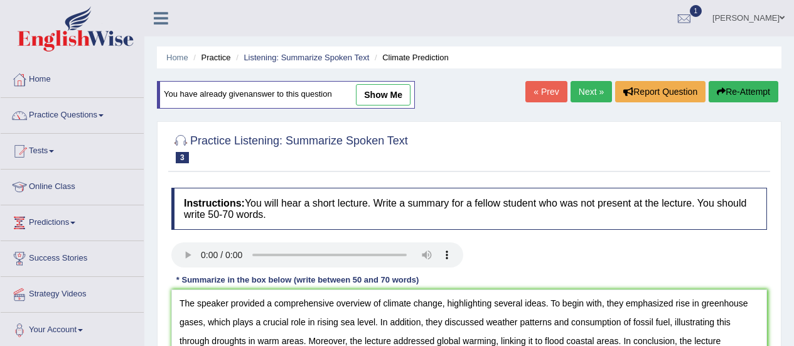 The image size is (794, 346). Describe the element at coordinates (72, 257) in the screenshot. I see `a: Success Stories` at that location.